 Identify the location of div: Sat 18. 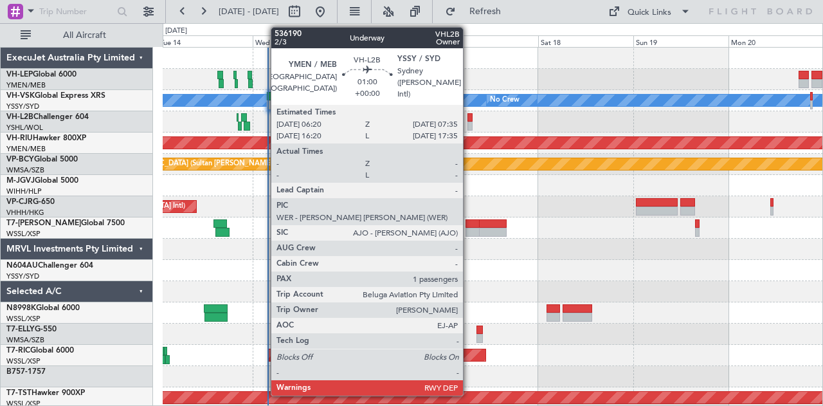
(586, 41).